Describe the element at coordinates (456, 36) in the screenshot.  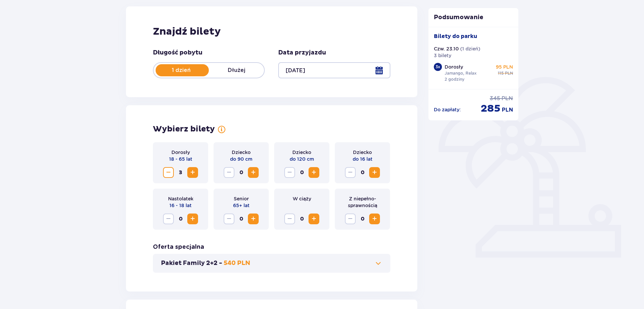
I see `p: Bilety do parku` at that location.